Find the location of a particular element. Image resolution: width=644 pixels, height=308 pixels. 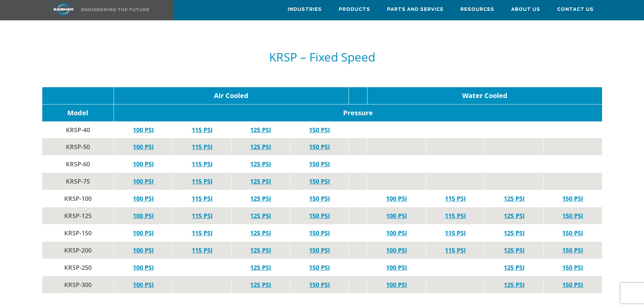

a: Industries is located at coordinates (304, 9).